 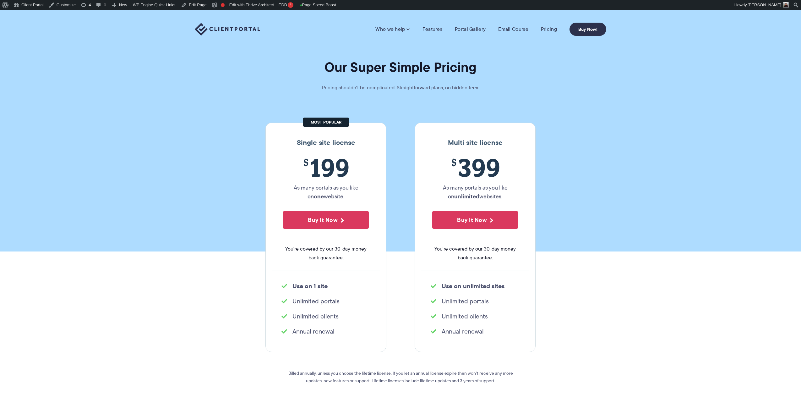 I want to click on a: Features, so click(x=432, y=29).